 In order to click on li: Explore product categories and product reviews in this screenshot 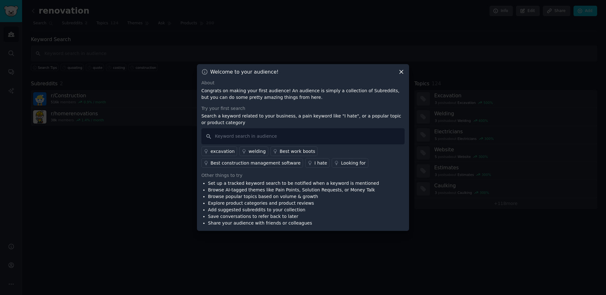, I will do `click(294, 203)`.